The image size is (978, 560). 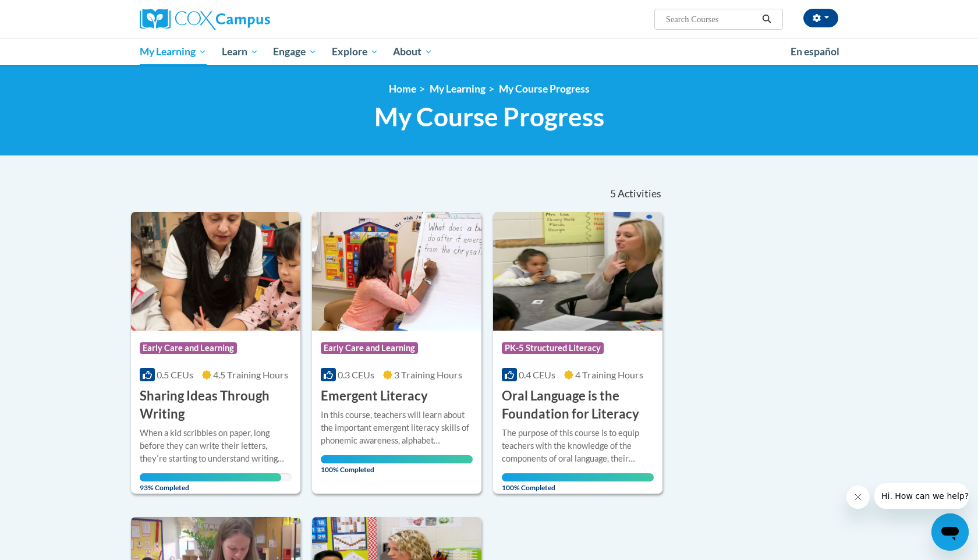 What do you see at coordinates (216, 405) in the screenshot?
I see `h3: Sharing Ideas Through Writing` at bounding box center [216, 405].